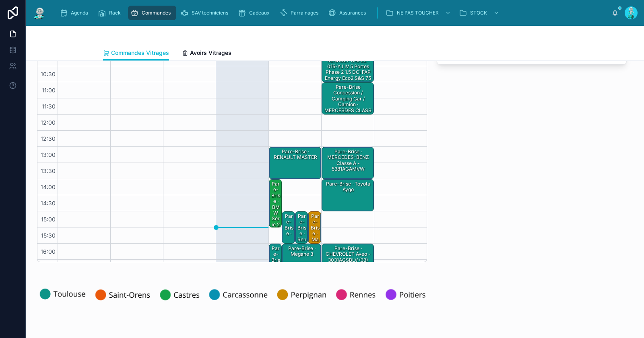  What do you see at coordinates (152, 13) in the screenshot?
I see `a: Commandes` at bounding box center [152, 13].